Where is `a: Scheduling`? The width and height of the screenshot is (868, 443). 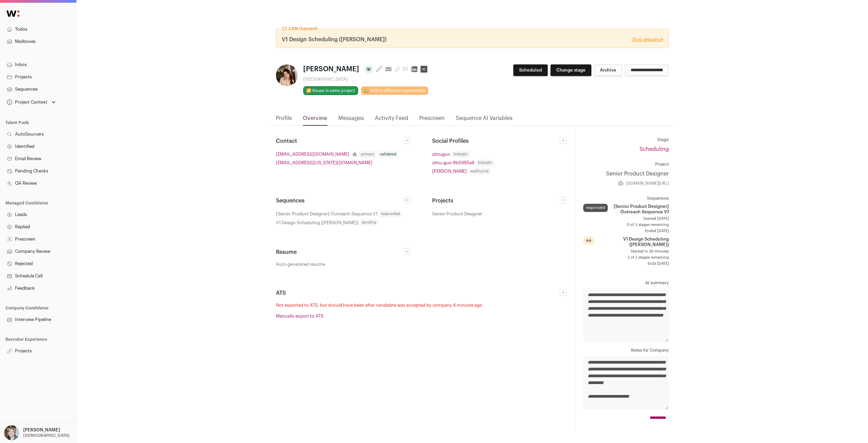 a: Scheduling is located at coordinates (654, 150).